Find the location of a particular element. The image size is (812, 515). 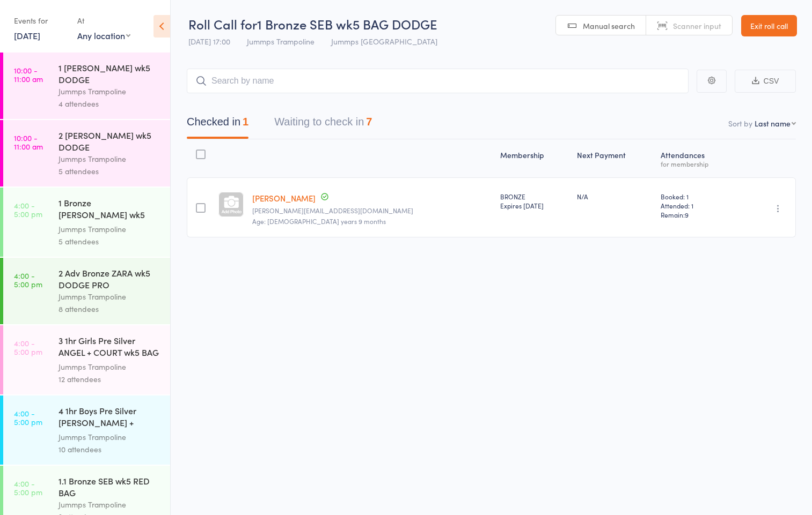

div: At is located at coordinates (104, 21).